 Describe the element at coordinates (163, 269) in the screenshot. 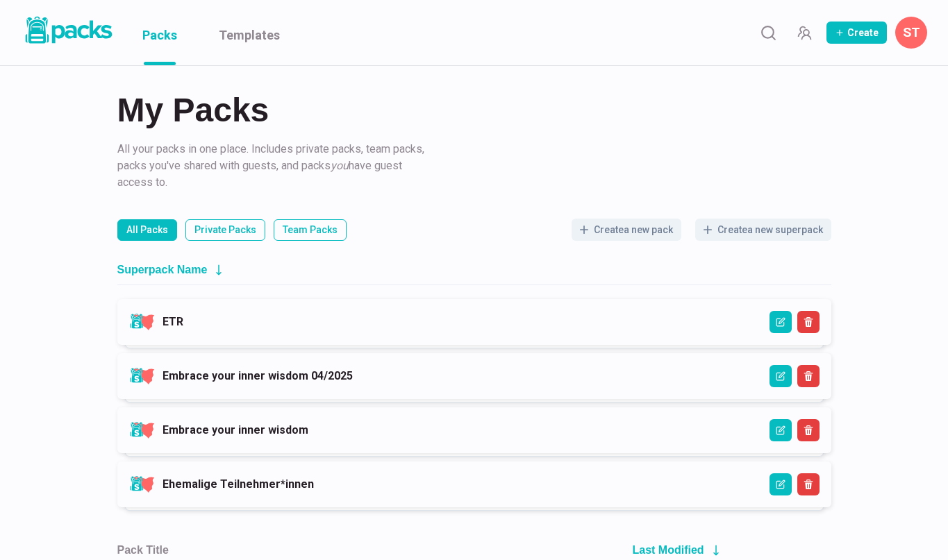

I see `h2: Superpack Name` at that location.